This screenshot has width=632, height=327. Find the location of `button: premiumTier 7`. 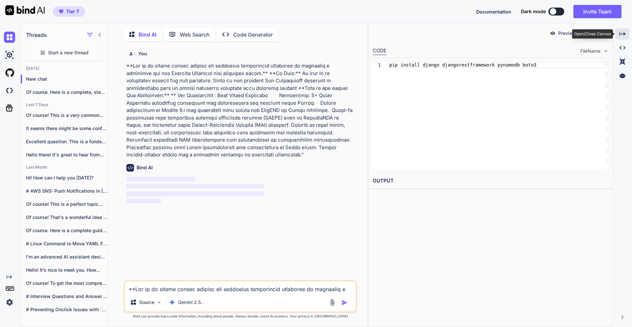

button: premiumTier 7 is located at coordinates (69, 12).